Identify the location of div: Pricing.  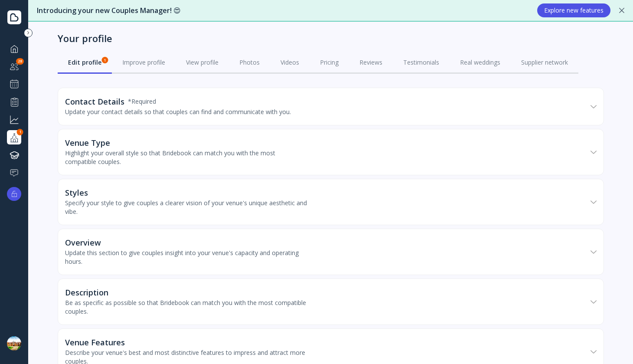
(329, 63).